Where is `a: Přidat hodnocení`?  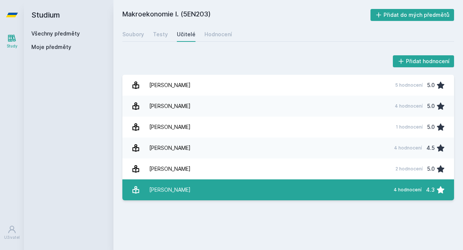
a: Přidat hodnocení is located at coordinates (424, 61).